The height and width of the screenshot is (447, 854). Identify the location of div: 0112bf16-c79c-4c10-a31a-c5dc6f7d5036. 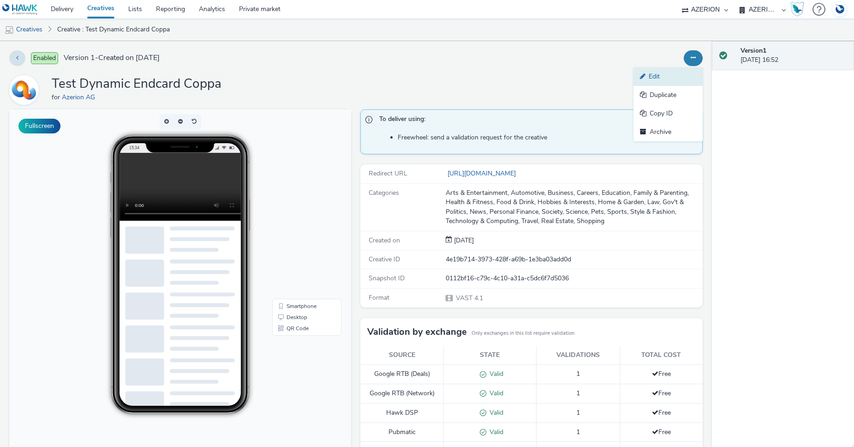
(573, 278).